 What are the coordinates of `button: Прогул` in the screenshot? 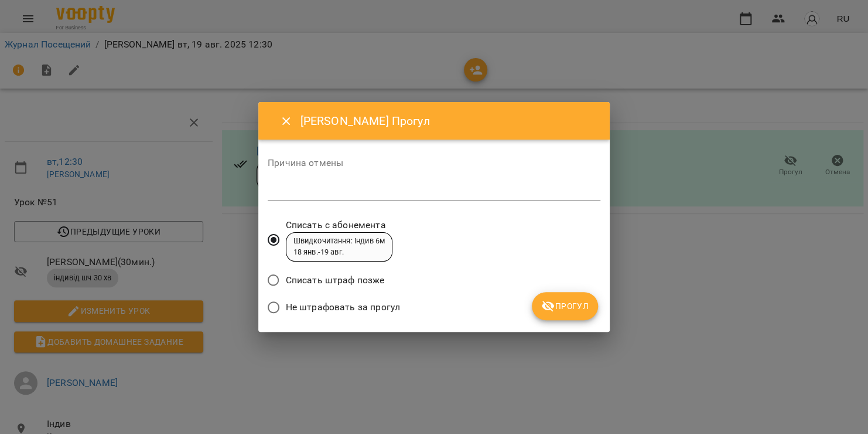 It's located at (565, 306).